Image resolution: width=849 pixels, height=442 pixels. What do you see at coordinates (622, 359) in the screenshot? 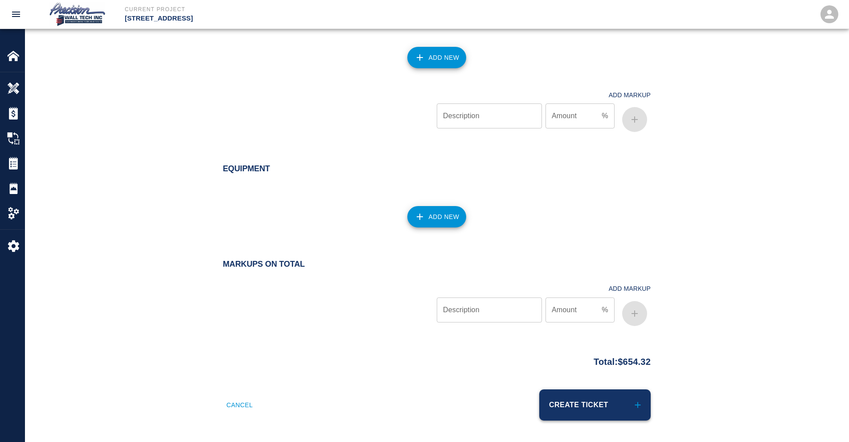
I see `p: Total: $654.32` at bounding box center [622, 359].